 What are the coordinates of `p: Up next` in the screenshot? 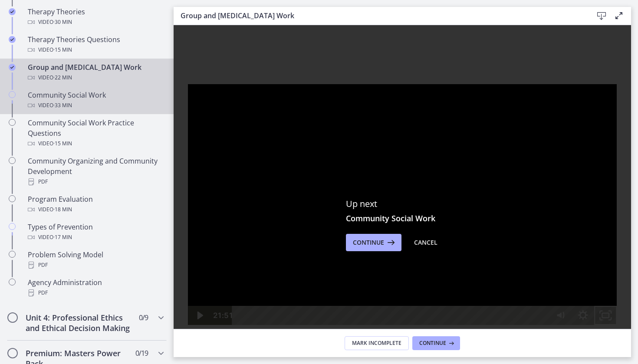 It's located at (402, 204).